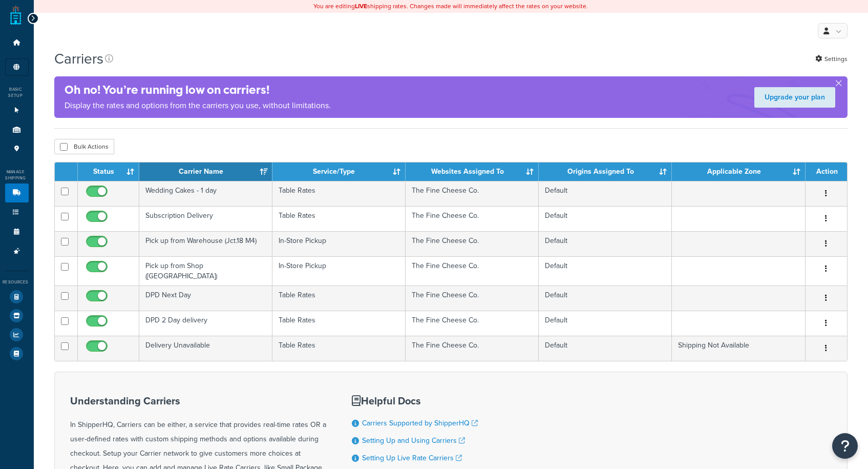 The height and width of the screenshot is (469, 868). What do you see at coordinates (206, 172) in the screenshot?
I see `th: Carrier Name: activate to sort column ascending` at bounding box center [206, 172].